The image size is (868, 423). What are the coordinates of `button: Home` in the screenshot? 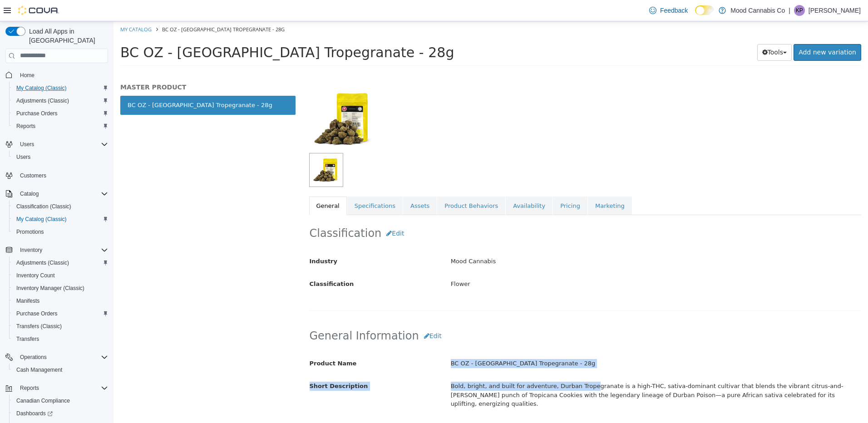 It's located at (57, 75).